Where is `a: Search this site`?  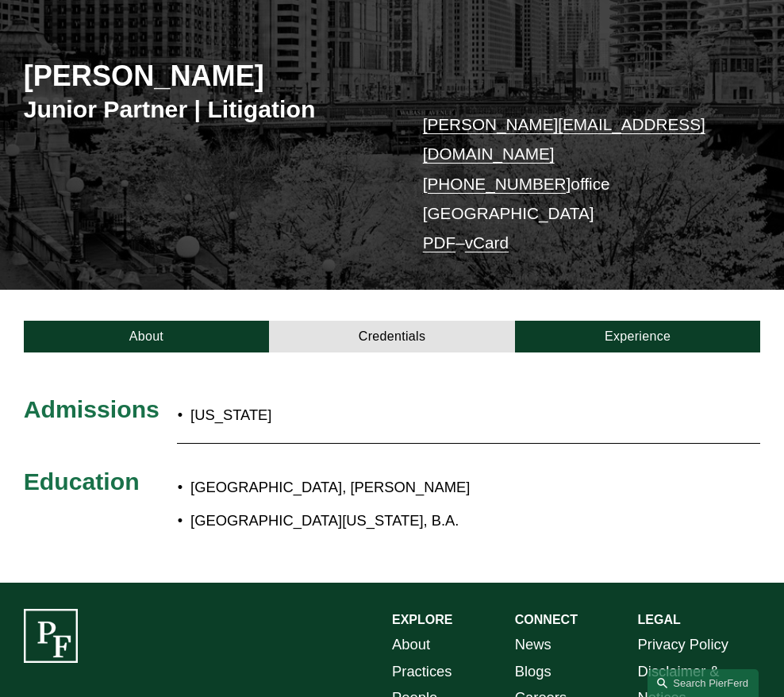
a: Search this site is located at coordinates (703, 683).